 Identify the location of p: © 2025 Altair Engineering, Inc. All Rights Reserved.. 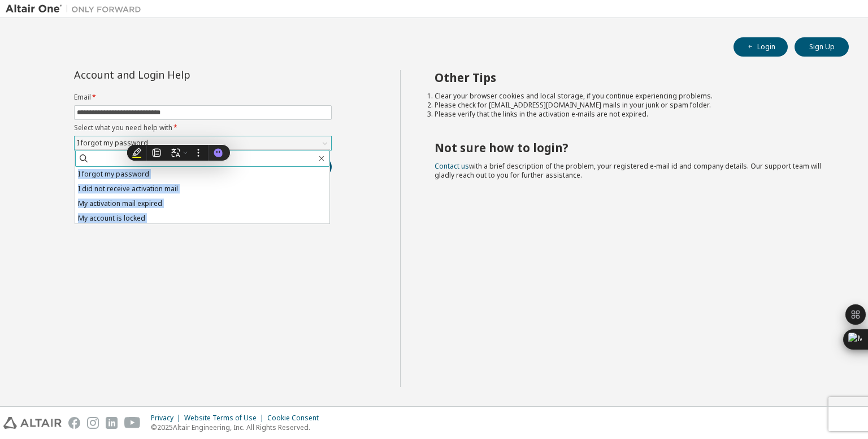
(238, 427).